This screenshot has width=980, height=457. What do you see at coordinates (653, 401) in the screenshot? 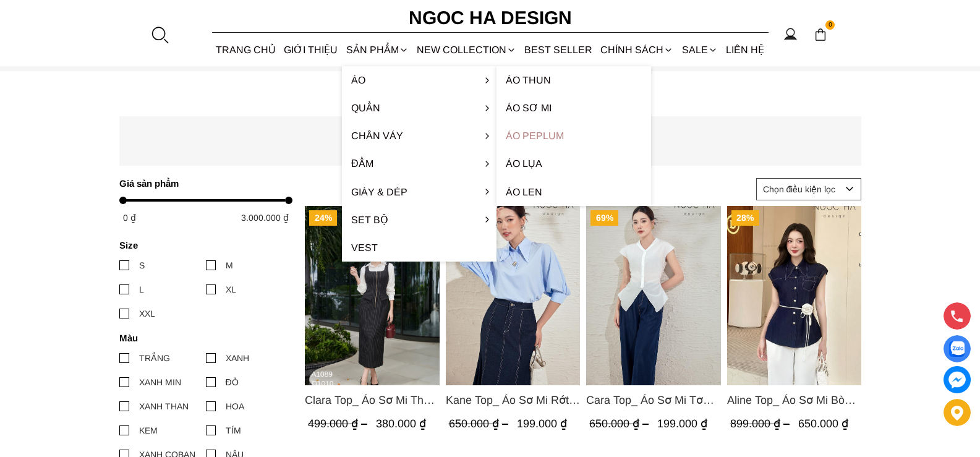
I see `a: Link to Cara Top_ Áo Sơ Mi Tơ Rớt Vai Nhún Eo Màu Trắng A1073` at bounding box center [653, 401].